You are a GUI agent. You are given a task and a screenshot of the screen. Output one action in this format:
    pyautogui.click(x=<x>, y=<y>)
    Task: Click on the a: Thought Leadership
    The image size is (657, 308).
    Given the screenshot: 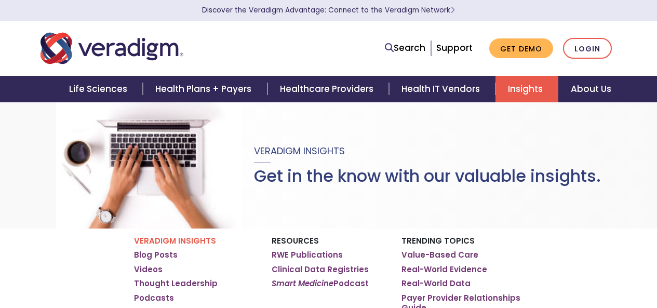 What is the action you would take?
    pyautogui.click(x=175, y=283)
    